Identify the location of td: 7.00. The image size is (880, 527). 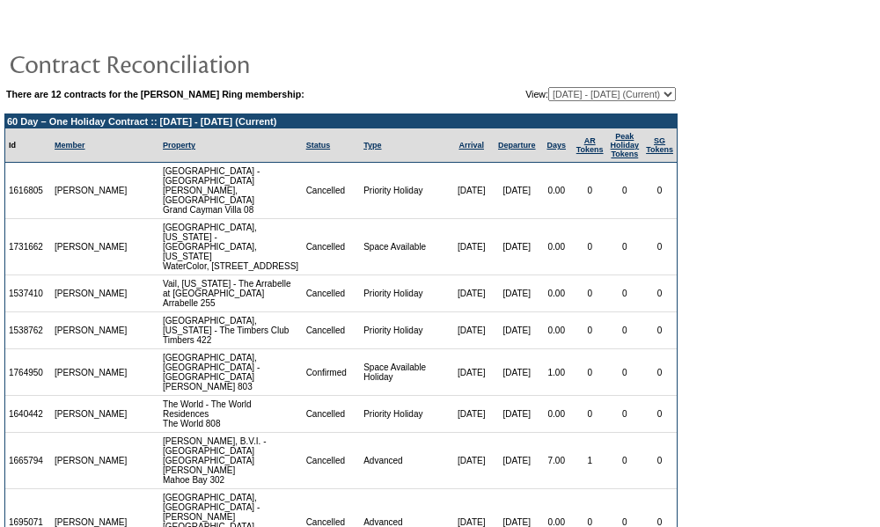
(556, 461).